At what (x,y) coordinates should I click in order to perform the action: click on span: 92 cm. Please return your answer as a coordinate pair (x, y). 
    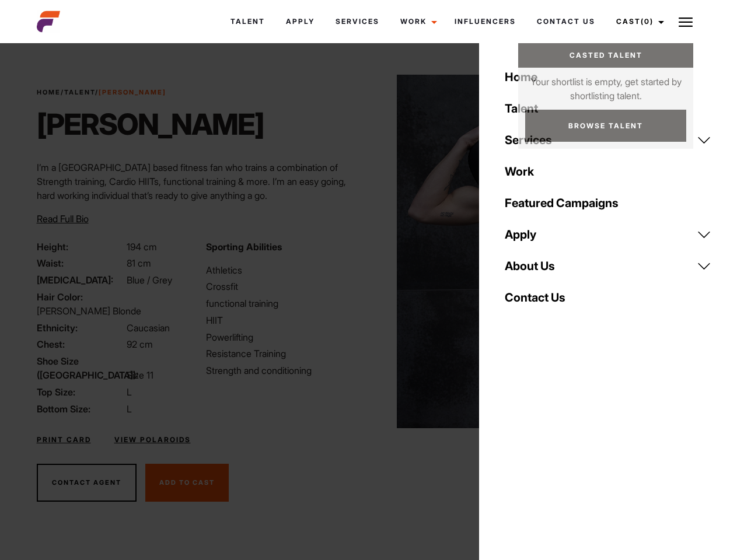
    Looking at the image, I should click on (140, 344).